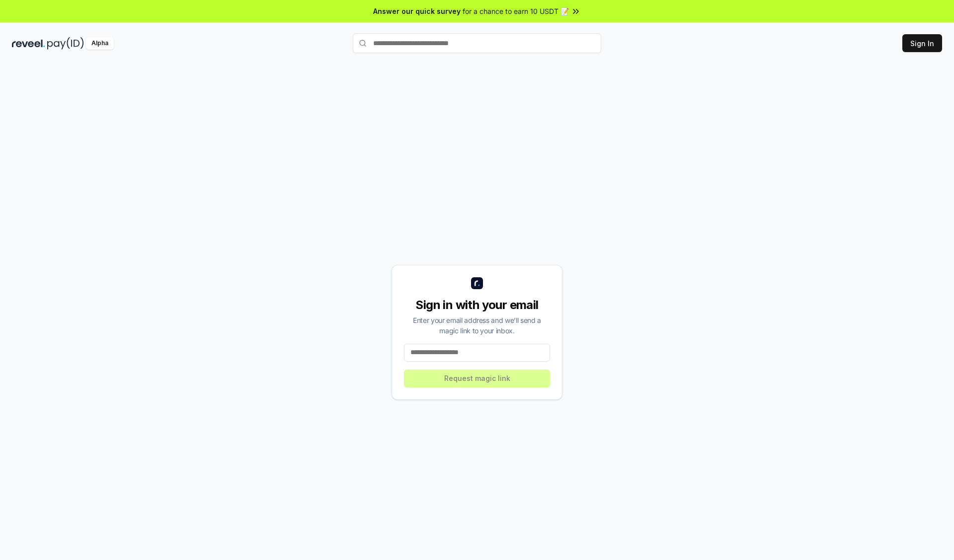 The width and height of the screenshot is (954, 560). What do you see at coordinates (477, 283) in the screenshot?
I see `img: logo_small` at bounding box center [477, 283].